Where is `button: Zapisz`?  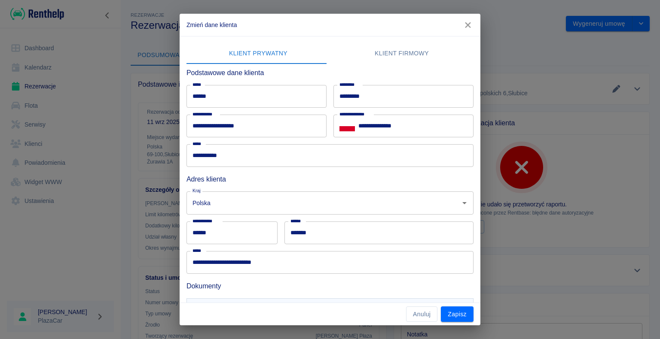
button: Zapisz is located at coordinates (457, 315).